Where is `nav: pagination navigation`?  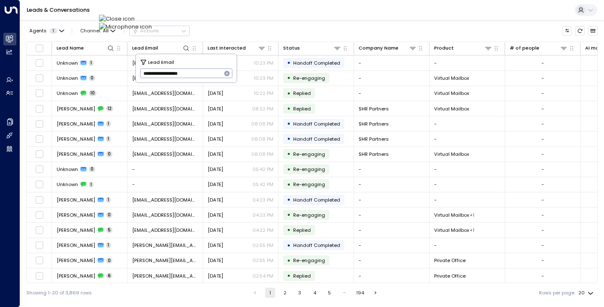
nav: pagination navigation is located at coordinates (315, 292).